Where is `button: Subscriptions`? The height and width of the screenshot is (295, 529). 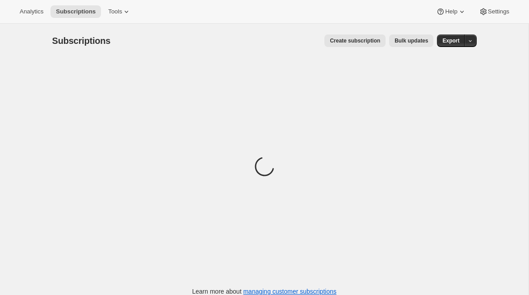
button: Subscriptions is located at coordinates (76, 12).